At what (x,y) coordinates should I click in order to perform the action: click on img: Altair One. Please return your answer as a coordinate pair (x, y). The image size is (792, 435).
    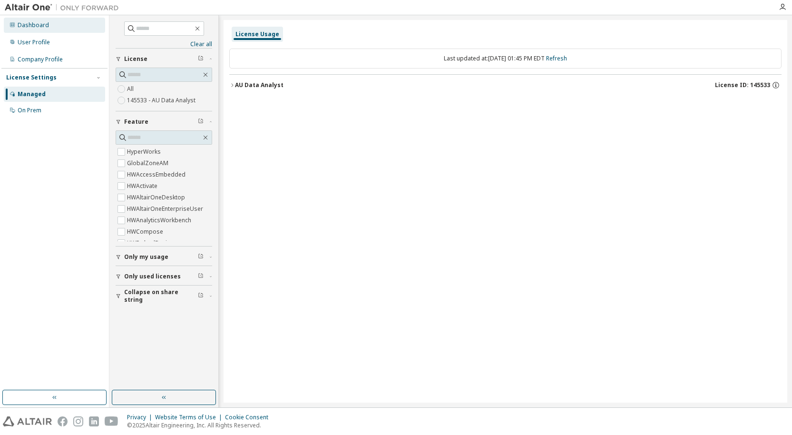
    Looking at the image, I should click on (64, 8).